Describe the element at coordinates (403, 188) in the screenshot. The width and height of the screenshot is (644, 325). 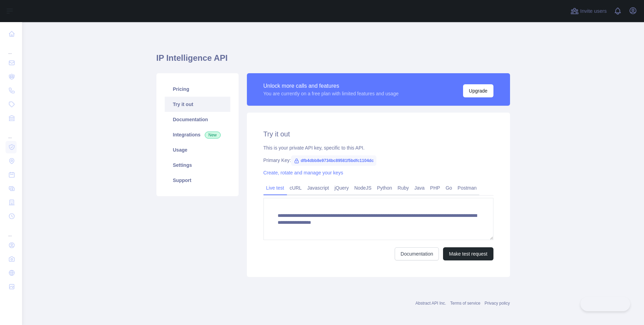
I see `a: Ruby` at that location.